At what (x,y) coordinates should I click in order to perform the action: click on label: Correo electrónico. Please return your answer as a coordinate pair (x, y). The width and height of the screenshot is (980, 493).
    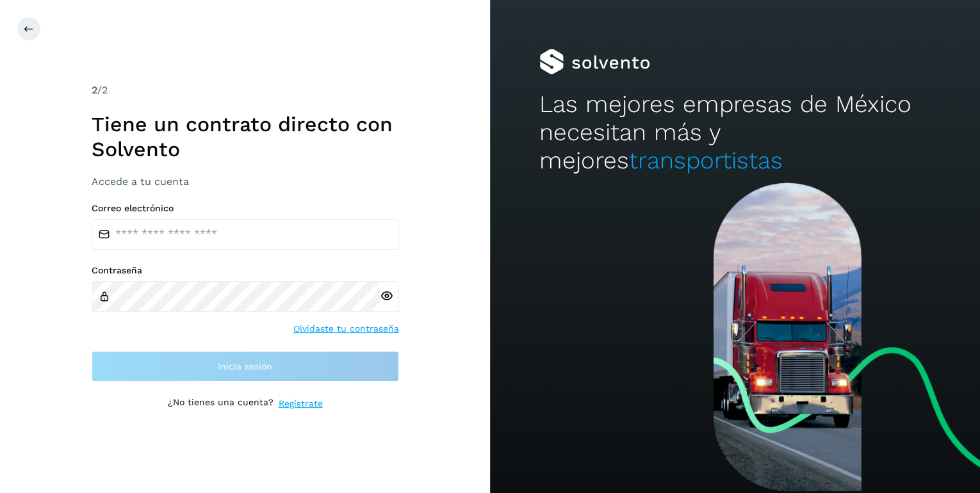
    Looking at the image, I should click on (245, 208).